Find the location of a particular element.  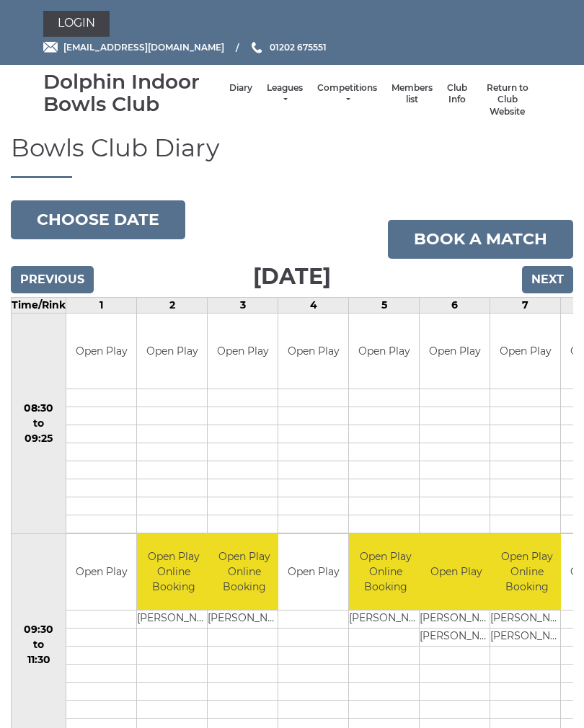

button: Choose date is located at coordinates (98, 220).